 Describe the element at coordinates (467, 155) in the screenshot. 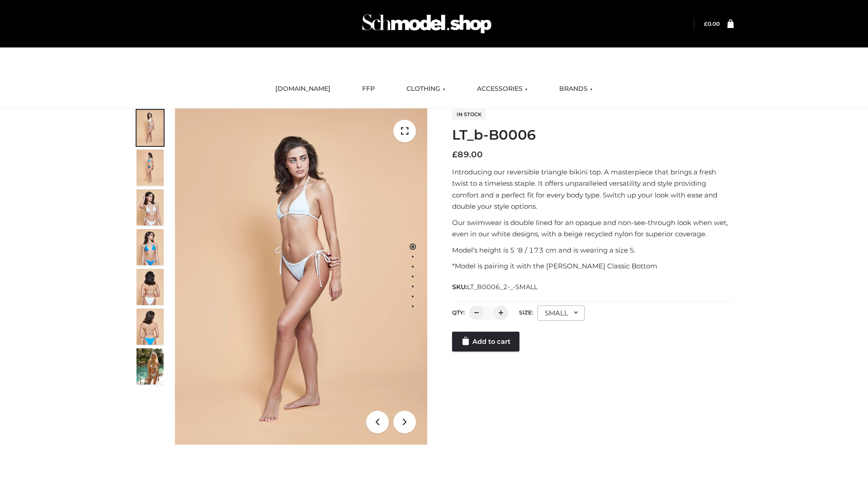

I see `bdi: 89.00` at that location.